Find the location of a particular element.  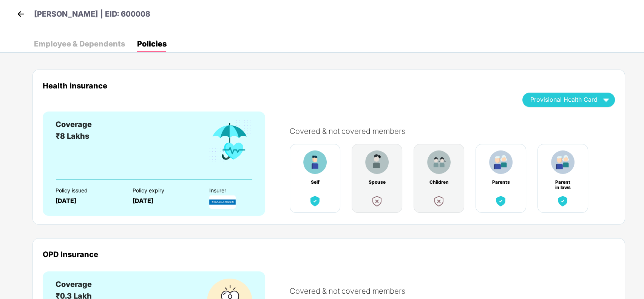

img: back is located at coordinates (21, 14).